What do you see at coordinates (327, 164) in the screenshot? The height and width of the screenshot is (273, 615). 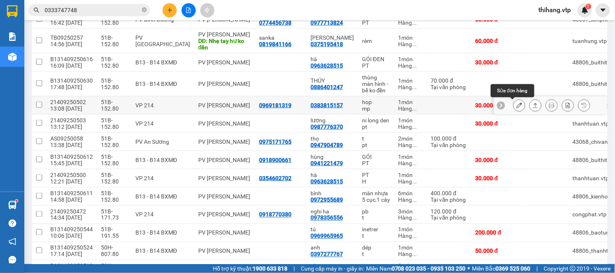 I see `div: 0941221479` at bounding box center [327, 164].